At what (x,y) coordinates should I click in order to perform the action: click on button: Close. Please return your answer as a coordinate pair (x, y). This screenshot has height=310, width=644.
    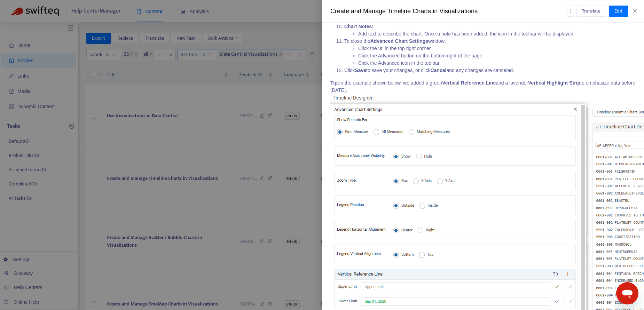
    Looking at the image, I should click on (635, 11).